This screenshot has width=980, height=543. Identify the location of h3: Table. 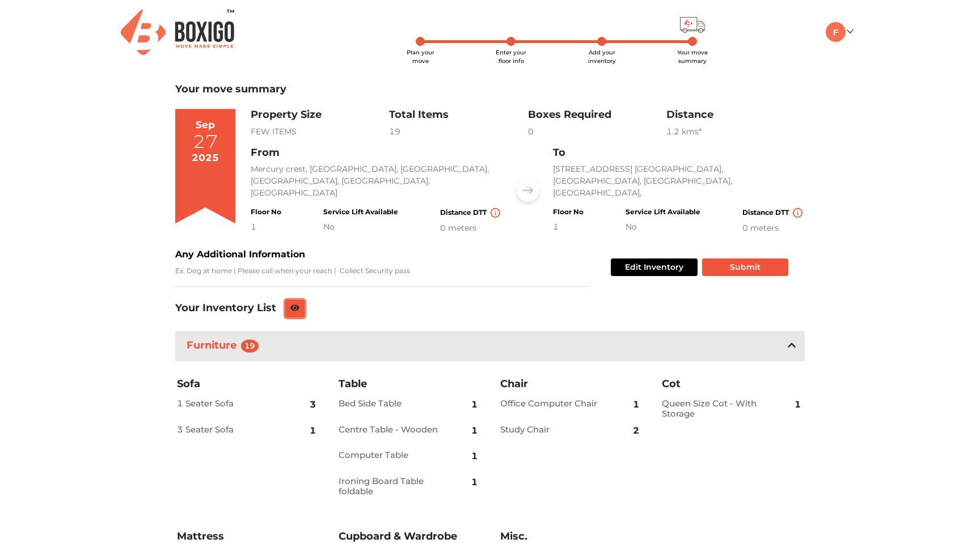
(410, 384).